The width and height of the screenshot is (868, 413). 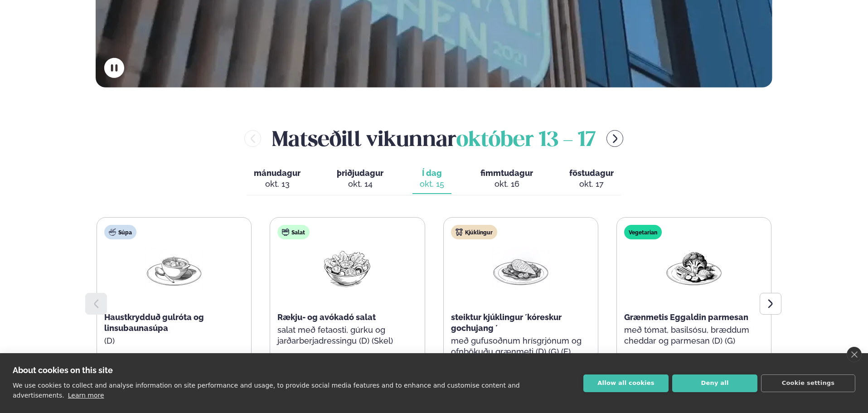 What do you see at coordinates (694, 336) in the screenshot?
I see `p: með tómat, basilsósu, bræddum cheddar og parmesan (D) (G)` at bounding box center [694, 336].